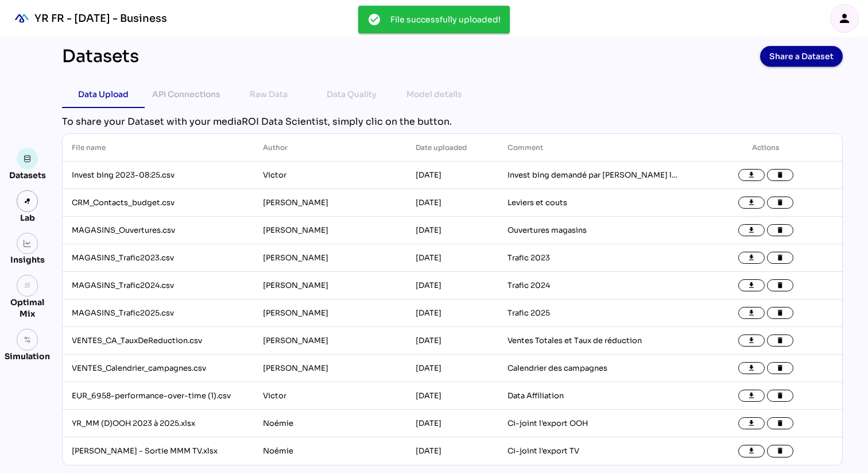  Describe the element at coordinates (766, 148) in the screenshot. I see `th: Actions` at that location.